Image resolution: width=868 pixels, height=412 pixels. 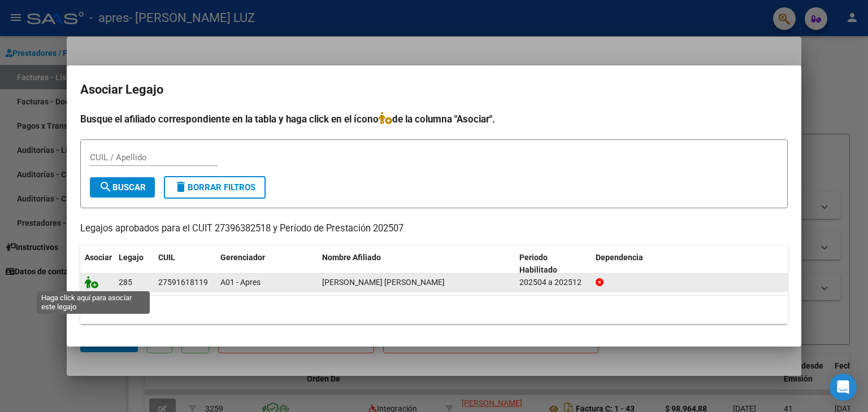 I want to click on h2: Asociar Legajo, so click(x=434, y=90).